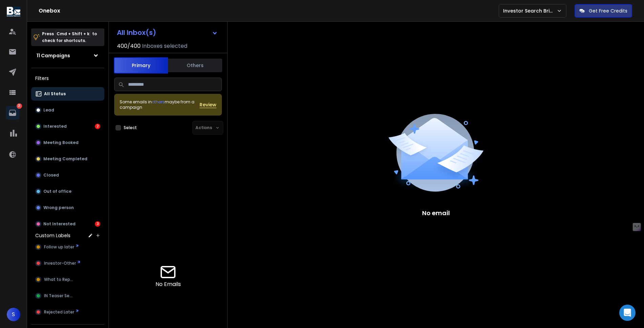 The height and width of the screenshot is (328, 644). I want to click on button: Review, so click(208, 104).